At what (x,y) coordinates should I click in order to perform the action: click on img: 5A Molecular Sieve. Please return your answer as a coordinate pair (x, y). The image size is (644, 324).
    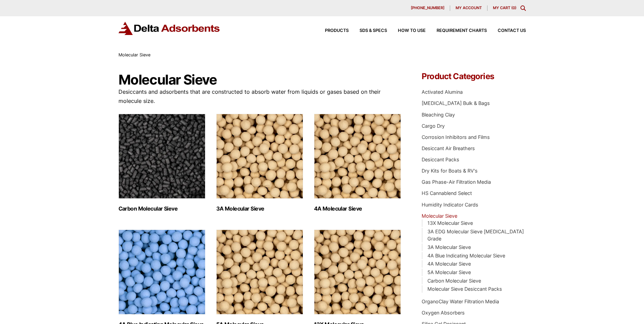
    Looking at the image, I should click on (259, 272).